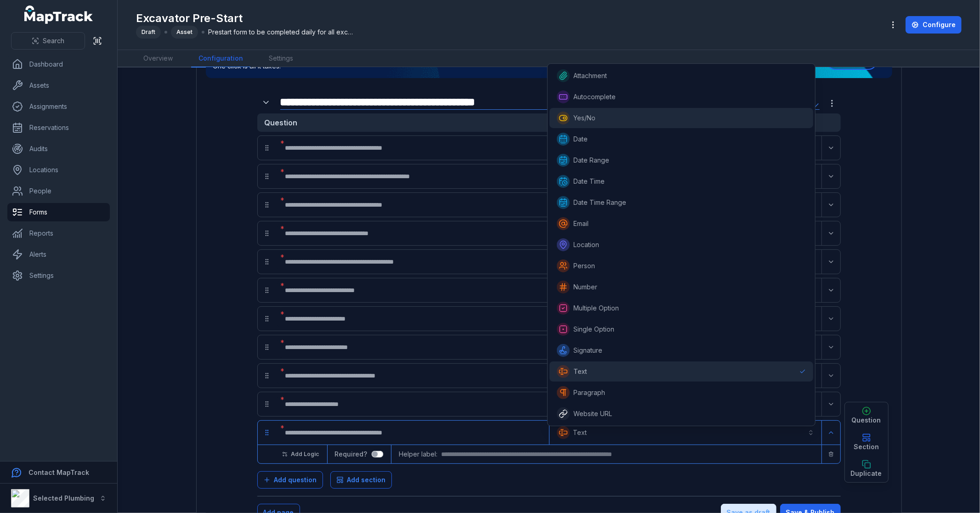 The height and width of the screenshot is (513, 980). I want to click on span: Text, so click(580, 372).